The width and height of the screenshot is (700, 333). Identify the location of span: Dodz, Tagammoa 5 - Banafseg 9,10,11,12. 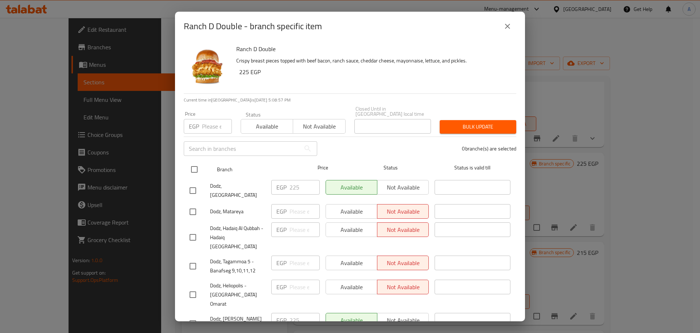
(238, 266).